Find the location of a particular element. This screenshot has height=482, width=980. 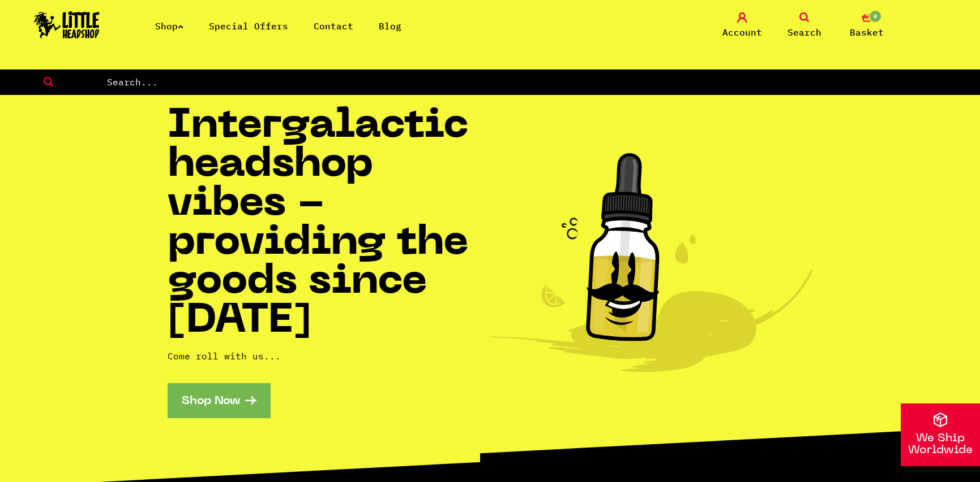

a: Search is located at coordinates (804, 25).